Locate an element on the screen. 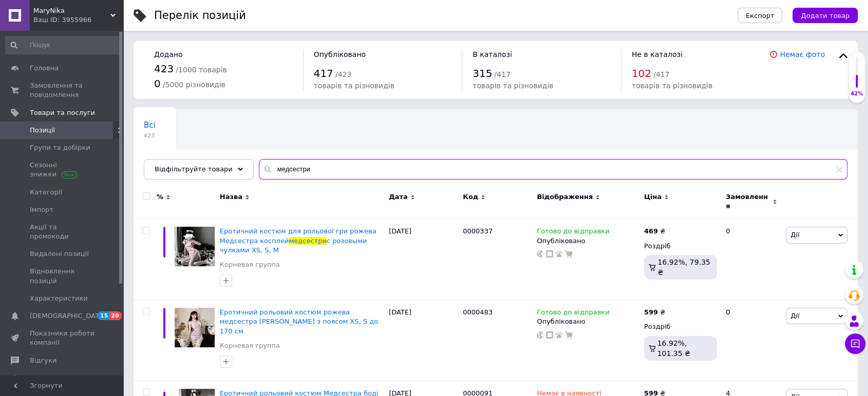 The height and width of the screenshot is (396, 868). span: Позиції is located at coordinates (42, 131).